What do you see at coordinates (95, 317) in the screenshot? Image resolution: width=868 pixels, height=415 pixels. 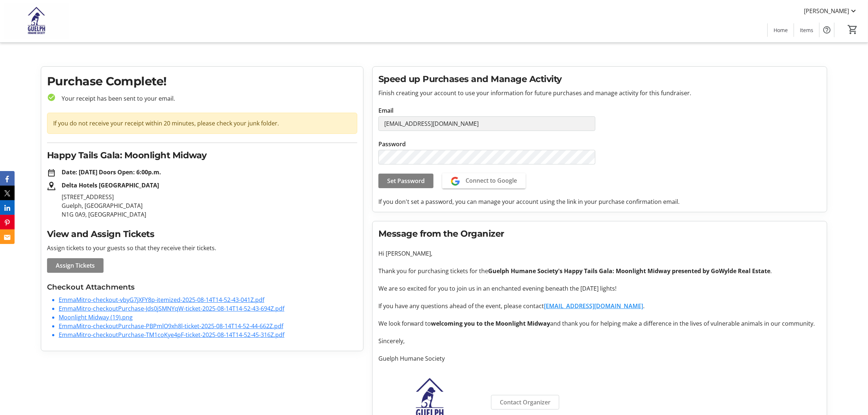 I see `a: Moonlight Midway (19).png` at bounding box center [95, 317].